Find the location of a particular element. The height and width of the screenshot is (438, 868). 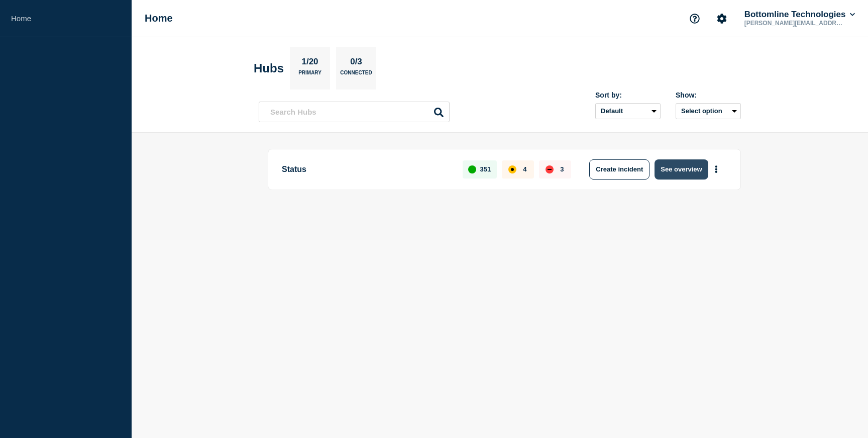

div: down is located at coordinates (550, 169).